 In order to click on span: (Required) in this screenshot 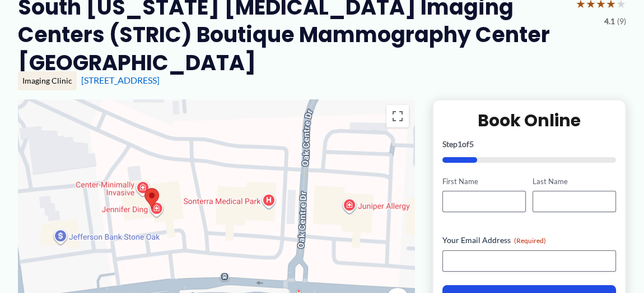, I will do `click(530, 240)`.